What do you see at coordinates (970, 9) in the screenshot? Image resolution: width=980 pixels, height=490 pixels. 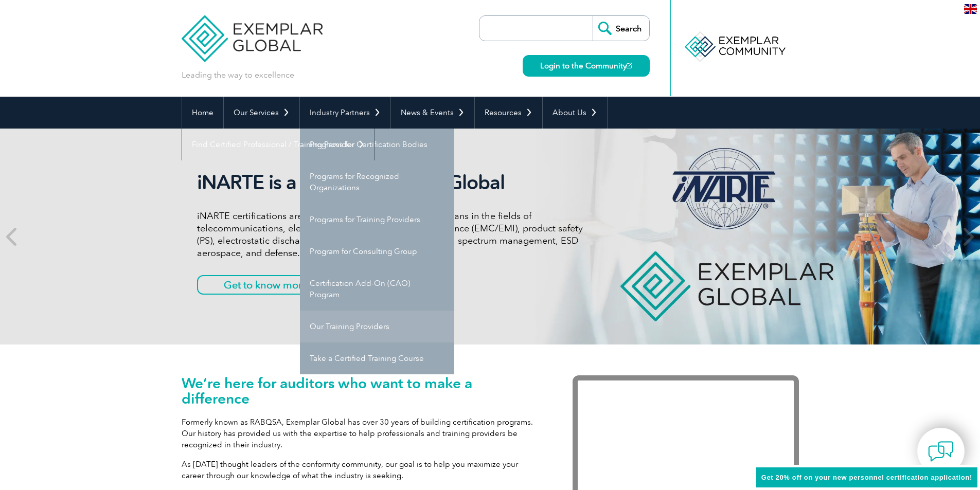 I see `img: en` at bounding box center [970, 9].